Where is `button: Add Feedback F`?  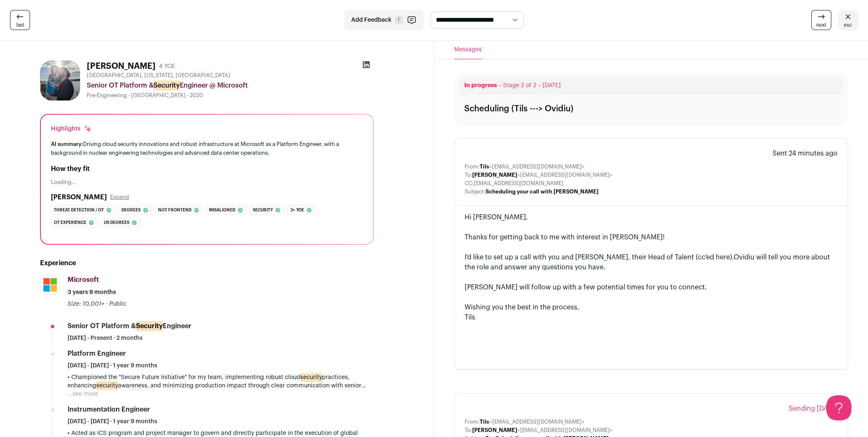
button: Add Feedback F is located at coordinates (383, 20).